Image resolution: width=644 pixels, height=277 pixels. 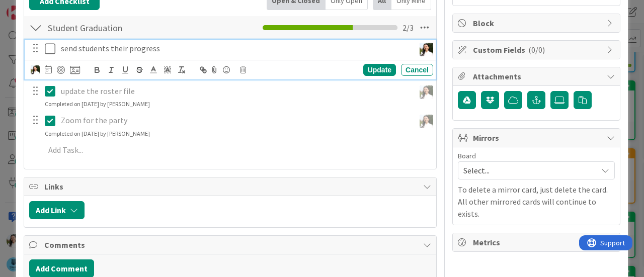 What do you see at coordinates (537, 23) in the screenshot?
I see `span: Block` at bounding box center [537, 23].